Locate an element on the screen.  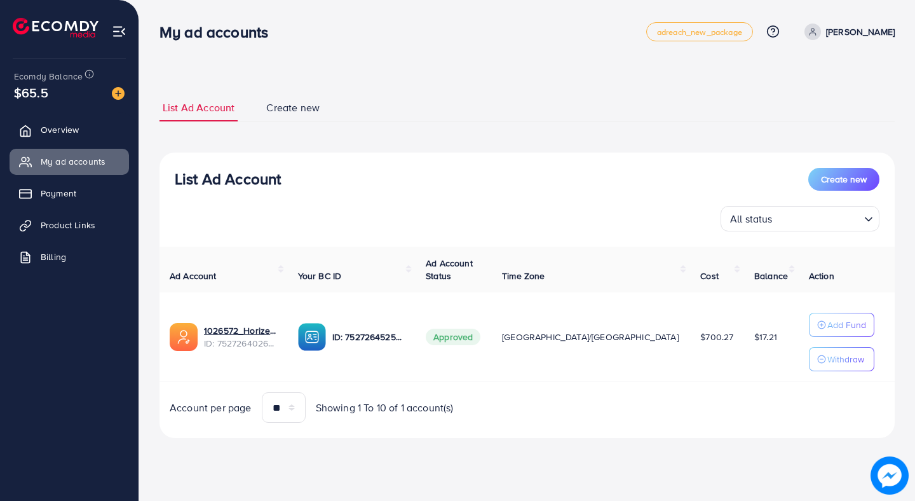
a: Billing is located at coordinates (69, 257).